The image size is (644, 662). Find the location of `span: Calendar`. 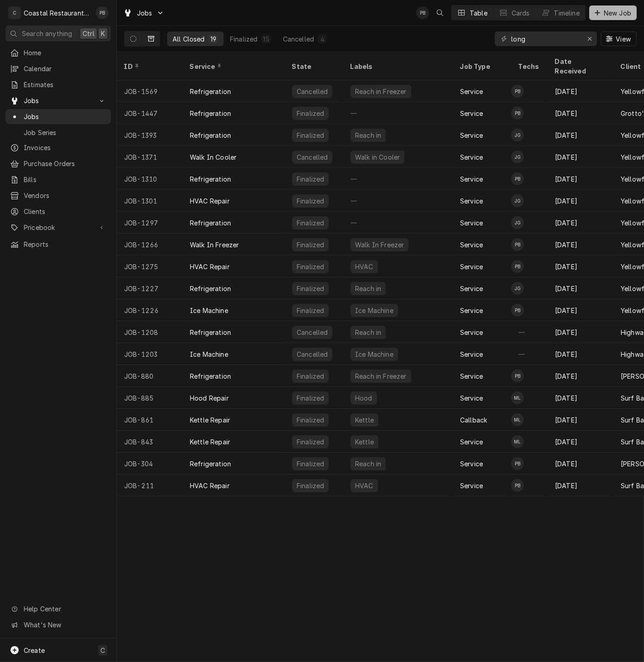

span: Calendar is located at coordinates (65, 68).